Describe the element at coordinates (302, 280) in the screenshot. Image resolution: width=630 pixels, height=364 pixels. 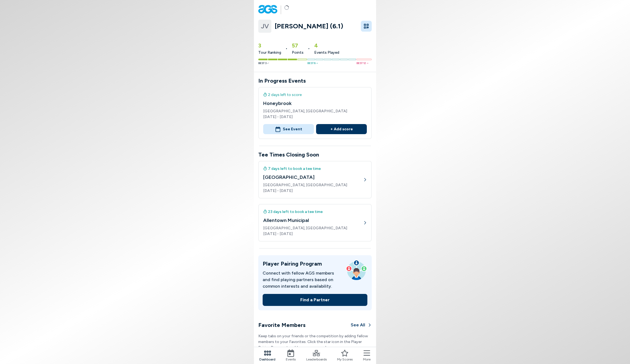
I see `p: Connect with fellow AGS members and find playing partners based on common interests and availabil...` at that location.